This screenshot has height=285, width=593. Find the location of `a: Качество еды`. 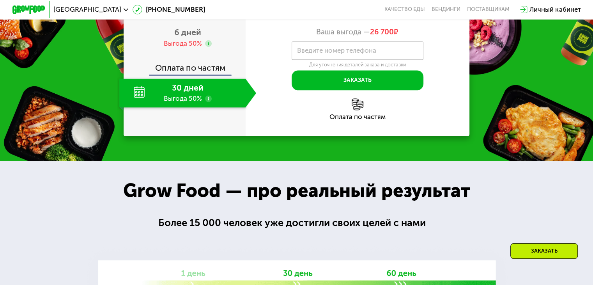

a: Качество еды is located at coordinates (405, 9).